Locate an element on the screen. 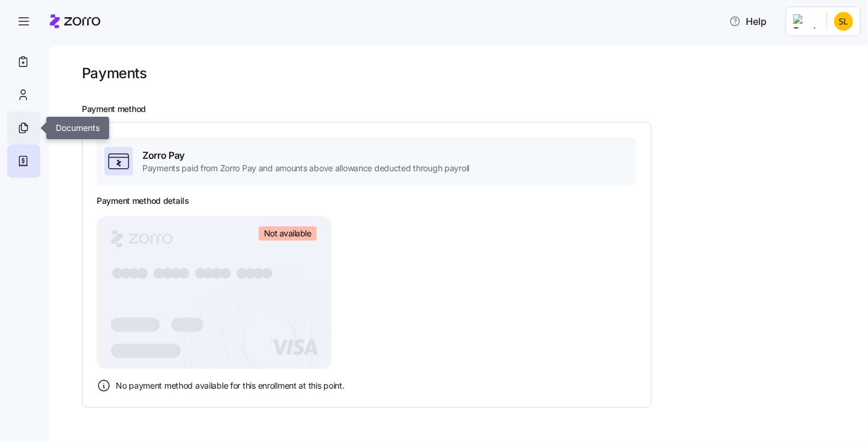  span: Not available is located at coordinates (288, 233).